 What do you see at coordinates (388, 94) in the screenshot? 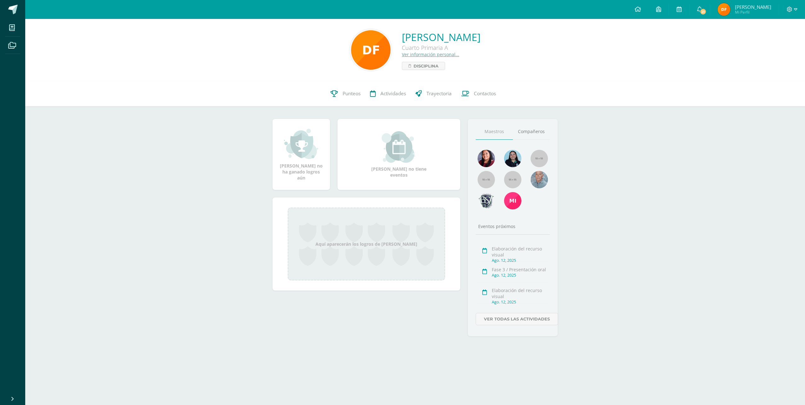
I see `a: Actividades` at bounding box center [388, 94].